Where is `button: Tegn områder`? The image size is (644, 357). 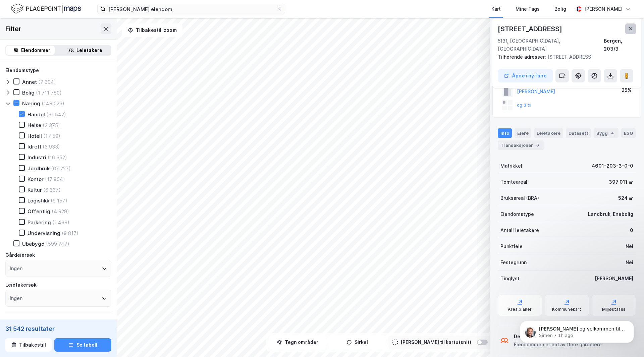
button: Tegn områder is located at coordinates (298, 342).